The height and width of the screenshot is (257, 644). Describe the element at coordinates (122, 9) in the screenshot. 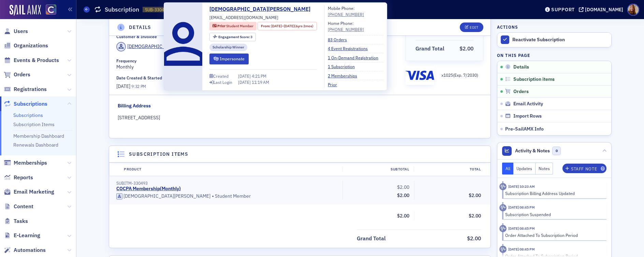

I see `h1: Subscription` at that location.